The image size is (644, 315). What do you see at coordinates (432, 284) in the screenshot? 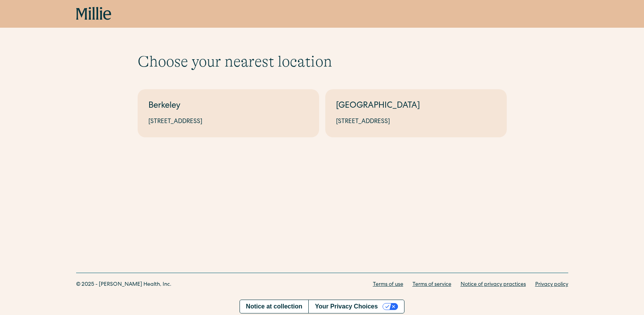
I see `a: Terms of service` at bounding box center [432, 284].